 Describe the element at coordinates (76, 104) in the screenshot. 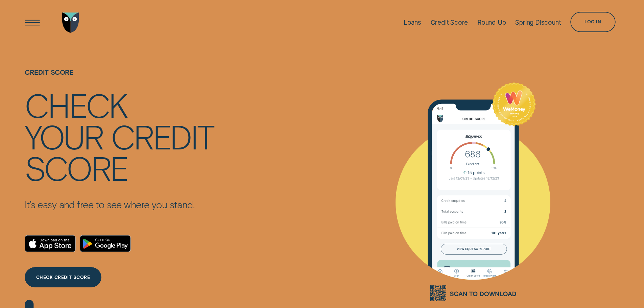

I see `div: Check` at that location.